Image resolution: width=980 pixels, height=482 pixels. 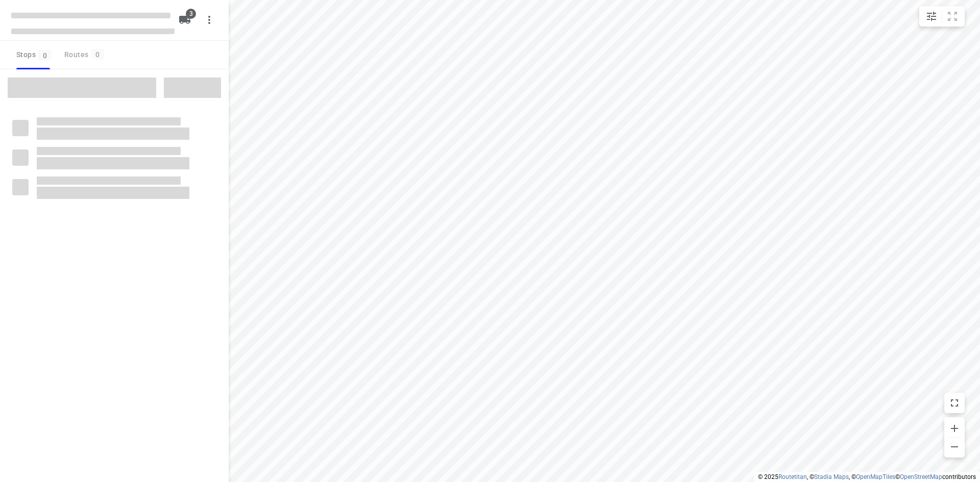 I want to click on a: Routetitan, so click(x=793, y=477).